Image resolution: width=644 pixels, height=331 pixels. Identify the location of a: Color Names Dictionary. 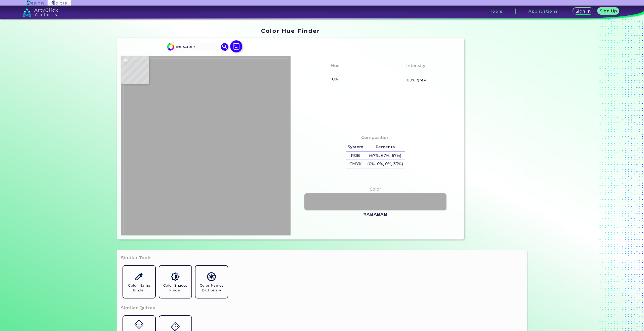
(211, 282).